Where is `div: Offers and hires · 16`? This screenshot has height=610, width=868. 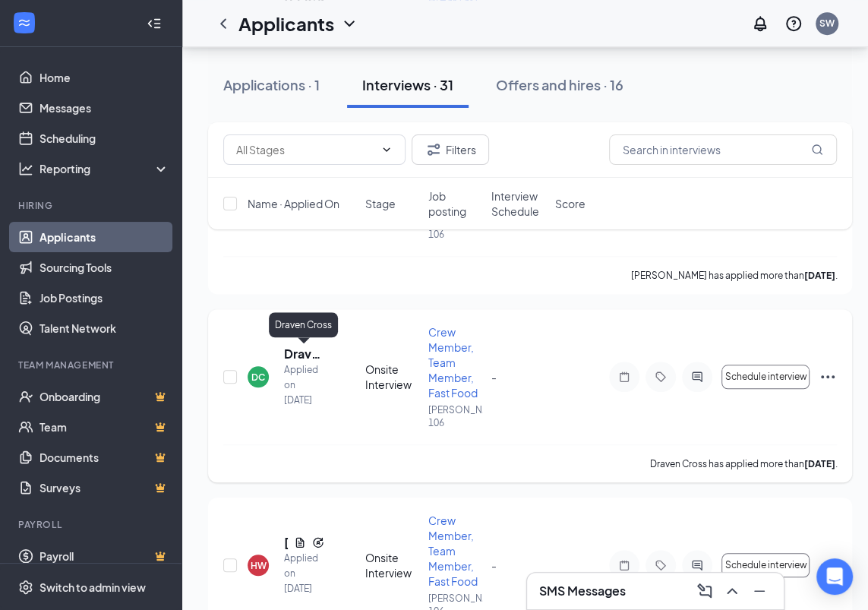
div: Offers and hires · 16 is located at coordinates (560, 84).